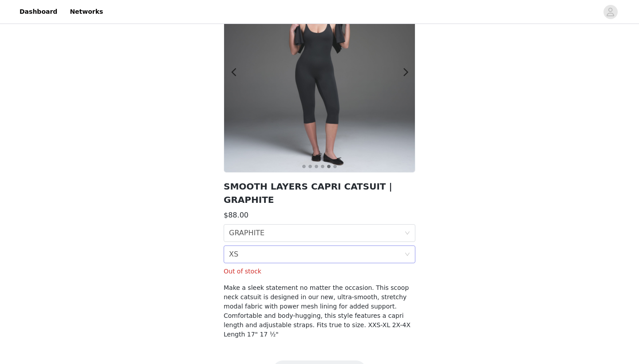 The width and height of the screenshot is (639, 364). What do you see at coordinates (320, 215) in the screenshot?
I see `h3: $88.00` at bounding box center [320, 215].